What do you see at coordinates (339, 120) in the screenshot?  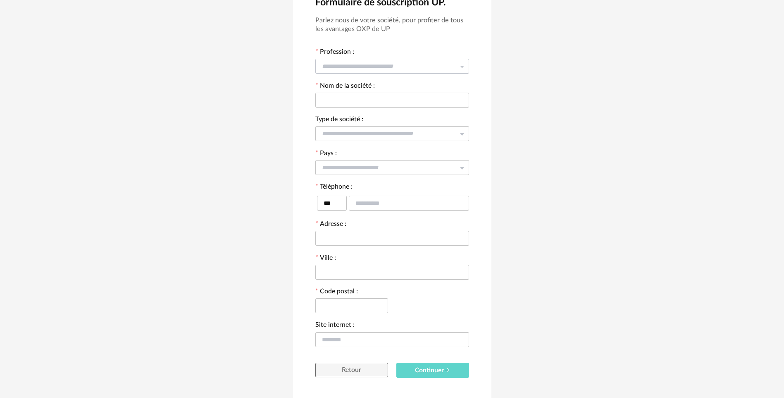 I see `label: Type de société :` at bounding box center [339, 120].